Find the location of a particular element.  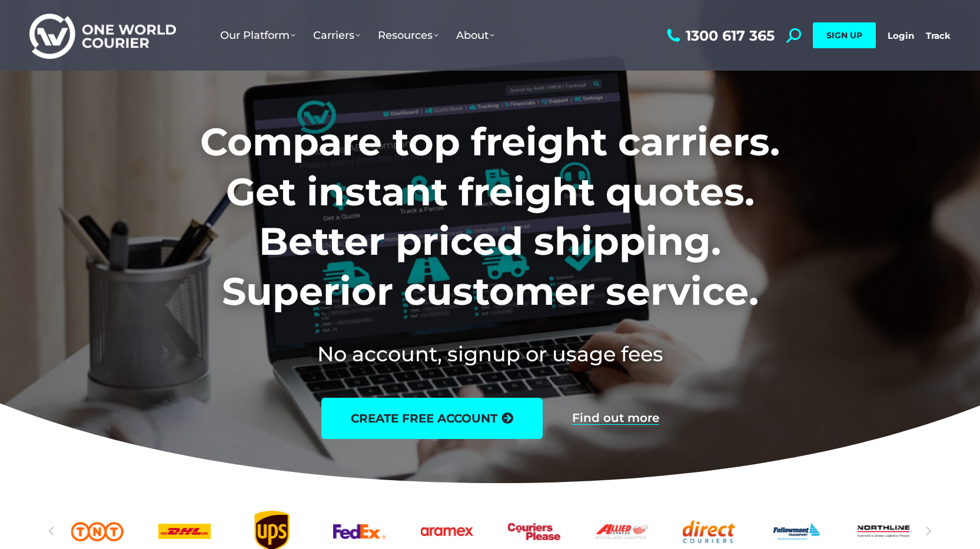

a: Carriers is located at coordinates (336, 35).